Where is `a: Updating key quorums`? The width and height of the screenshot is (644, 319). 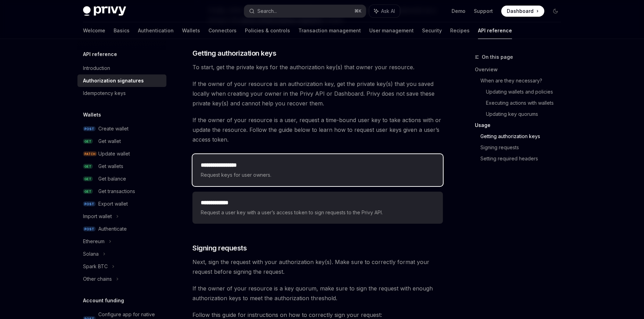
a: Updating key quorums is located at coordinates (527, 114).